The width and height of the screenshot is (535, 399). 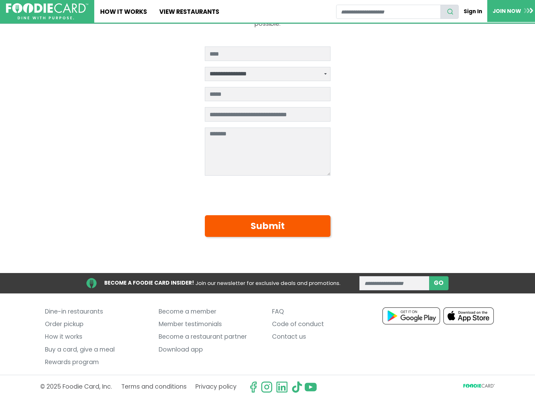 What do you see at coordinates (268, 283) in the screenshot?
I see `span: Join our newsletter for exclusive deals and promotions.` at bounding box center [268, 283].